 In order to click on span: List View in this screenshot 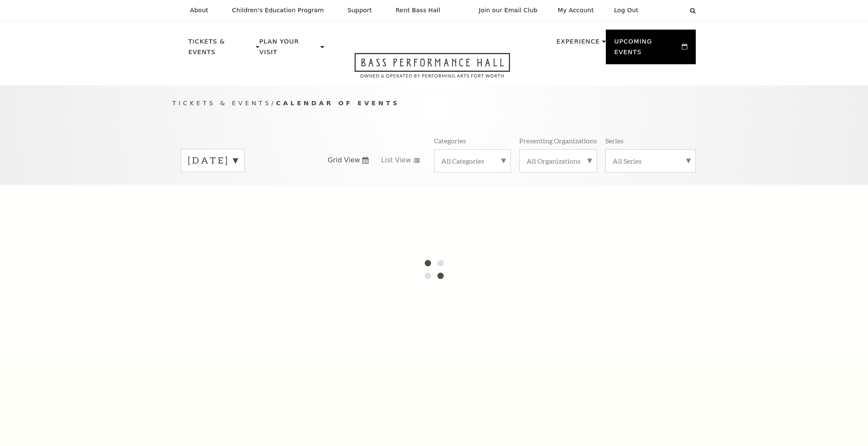, I will do `click(396, 160)`.